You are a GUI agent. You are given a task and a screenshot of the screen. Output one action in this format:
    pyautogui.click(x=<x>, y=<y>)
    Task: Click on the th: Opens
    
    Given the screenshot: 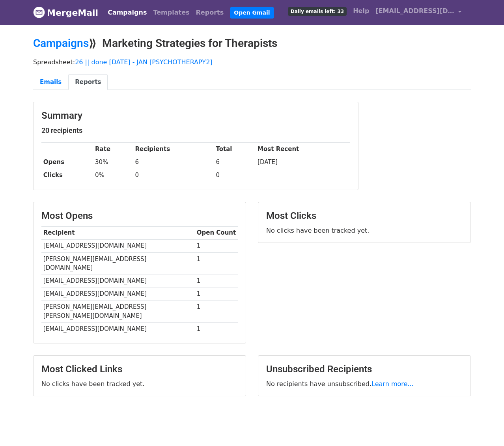 What is the action you would take?
    pyautogui.click(x=67, y=162)
    